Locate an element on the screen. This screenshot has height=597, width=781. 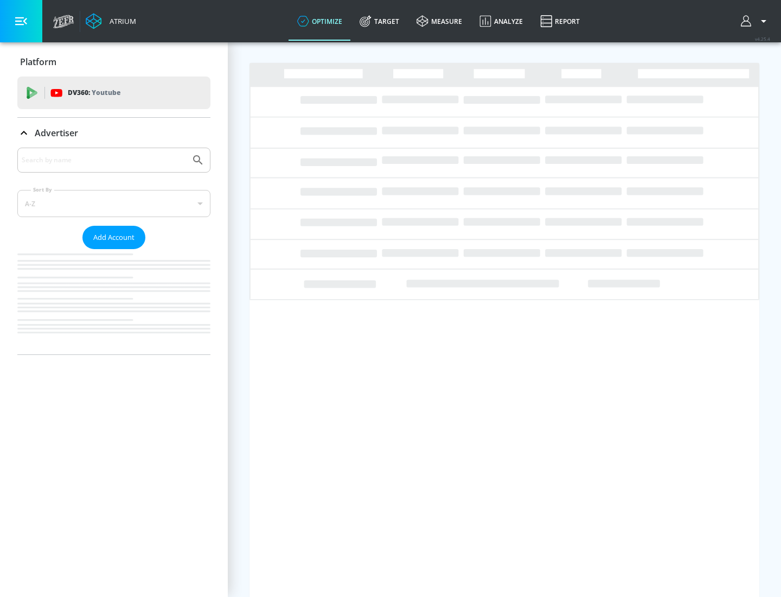
div: Platform is located at coordinates (114, 62).